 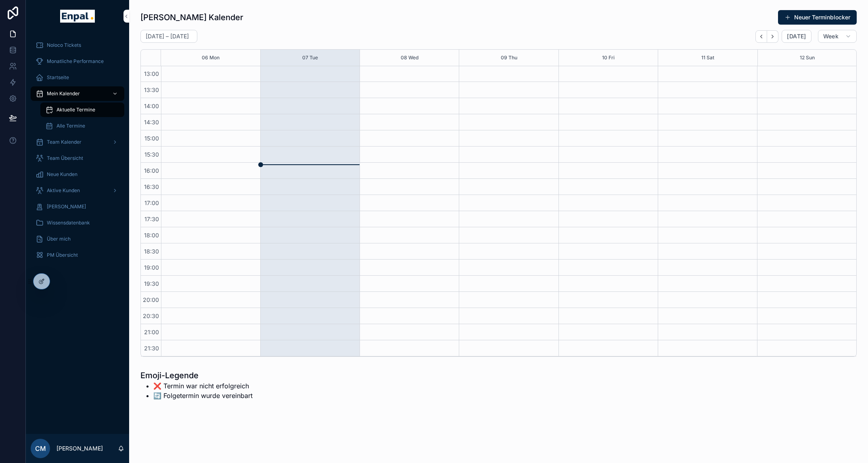 I want to click on span: Startseite, so click(x=57, y=77).